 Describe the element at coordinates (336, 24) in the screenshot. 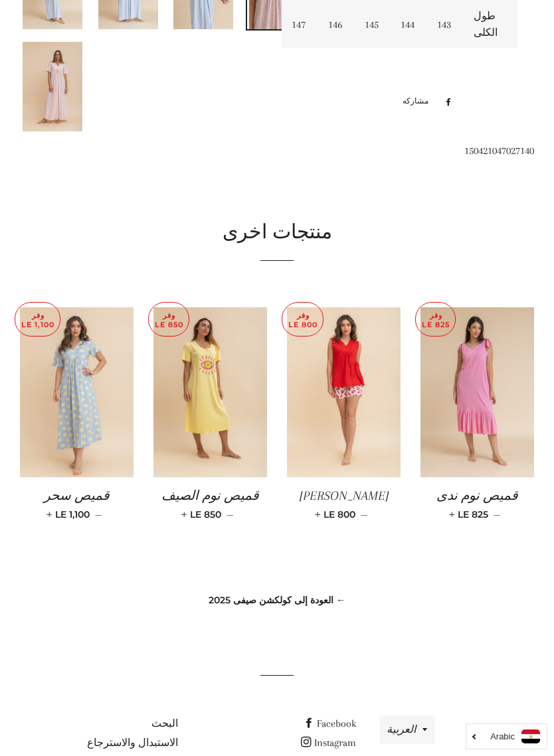

I see `td: 146` at that location.